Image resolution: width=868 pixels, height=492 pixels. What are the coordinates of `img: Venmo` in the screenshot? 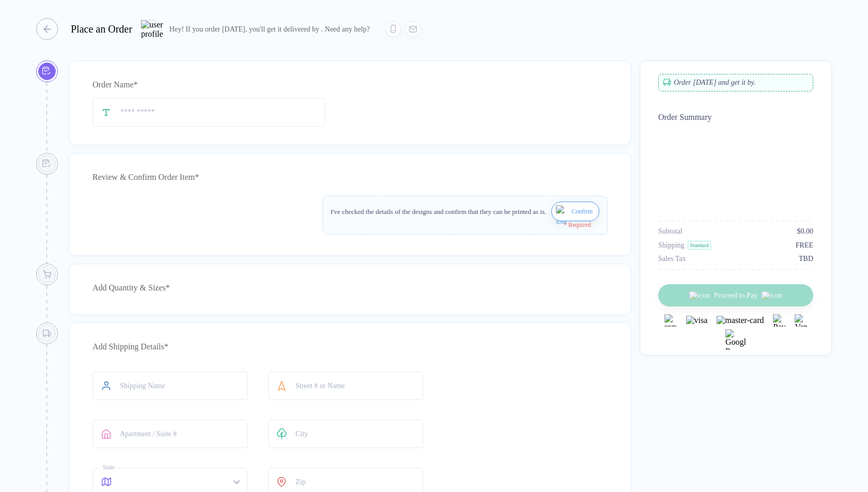 It's located at (801, 320).